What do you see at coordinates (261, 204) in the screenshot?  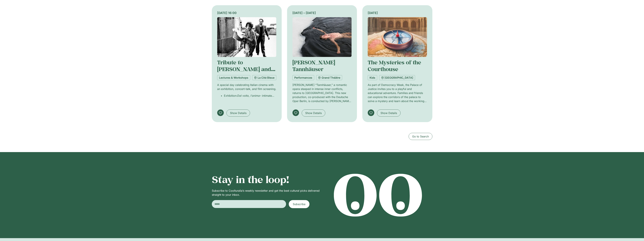 I see `form: New Form` at bounding box center [261, 204].